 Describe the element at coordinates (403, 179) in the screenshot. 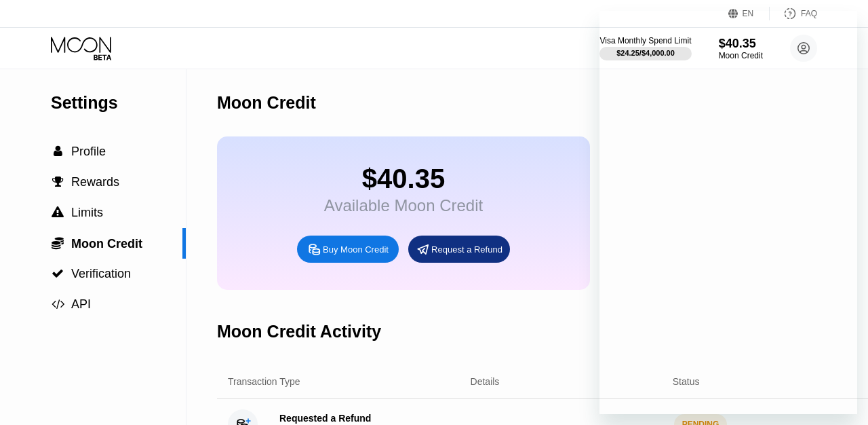

I see `div: $40.35` at that location.